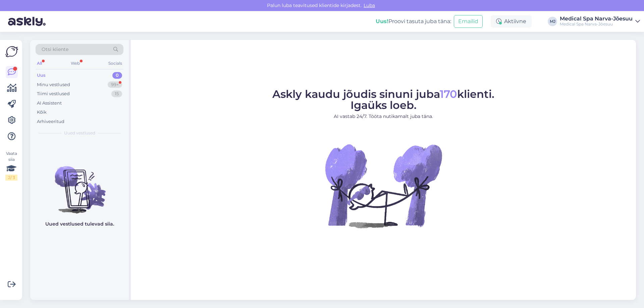 This screenshot has height=308, width=644. Describe the element at coordinates (383, 186) in the screenshot. I see `img: No Chat active` at that location.